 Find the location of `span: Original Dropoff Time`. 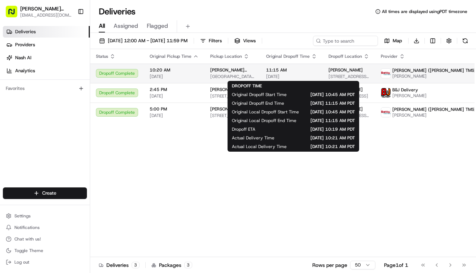

span: Original Dropoff Time is located at coordinates (288, 56).